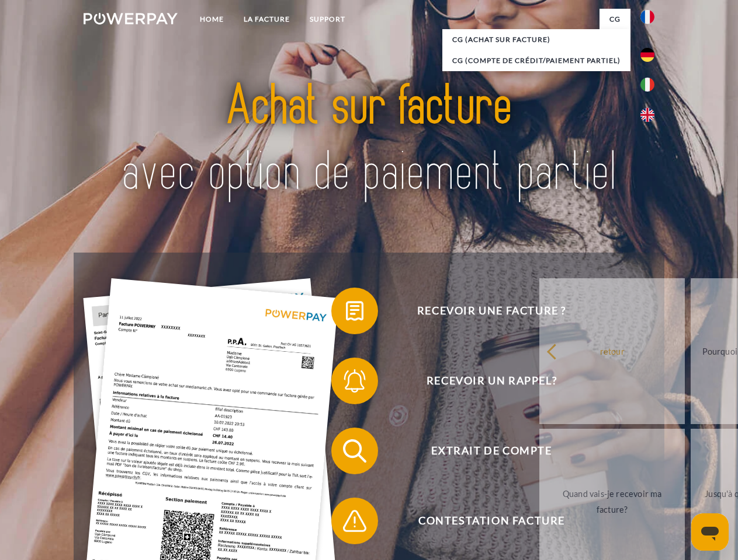 Image resolution: width=738 pixels, height=560 pixels. Describe the element at coordinates (612, 501) in the screenshot. I see `div: Quand vais-je recevoir ma facture?` at that location.